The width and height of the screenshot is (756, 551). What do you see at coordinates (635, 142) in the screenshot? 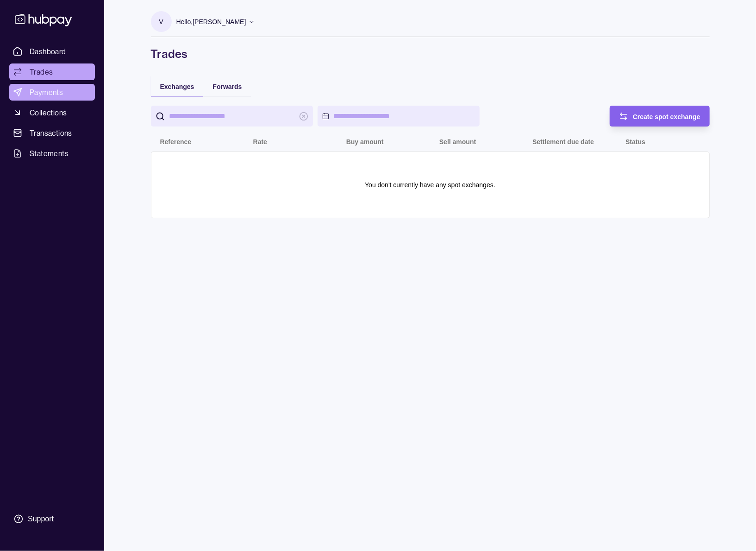
I see `p: Status` at bounding box center [635, 142].